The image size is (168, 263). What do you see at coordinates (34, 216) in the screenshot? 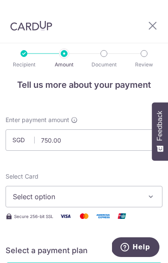
I see `span: Secure 256-bit SSL` at bounding box center [34, 216].